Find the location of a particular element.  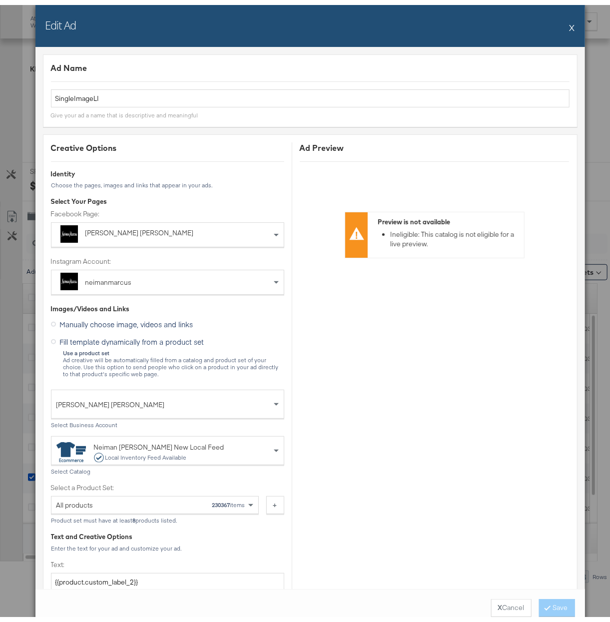

label: Text: is located at coordinates (167, 559).